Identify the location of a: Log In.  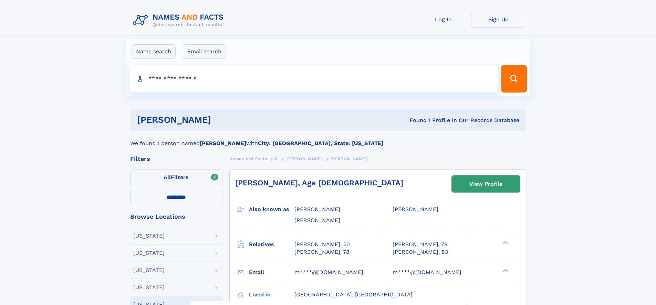
(443, 19).